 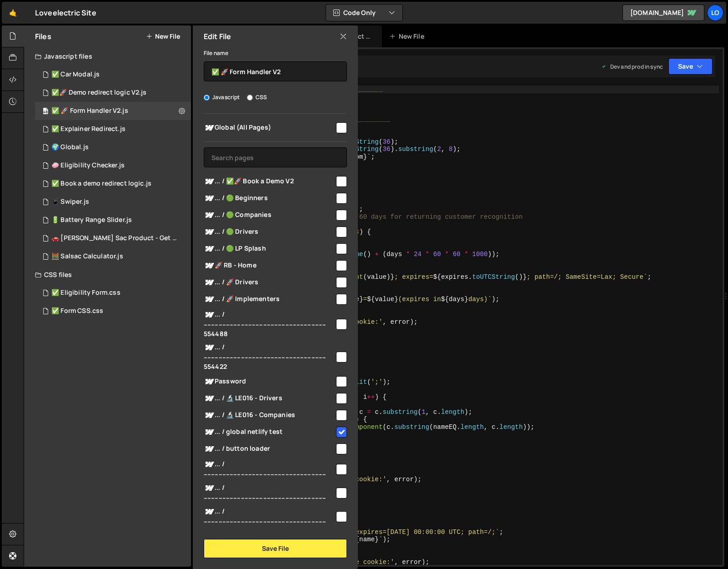 What do you see at coordinates (113, 184) in the screenshot?
I see `div: 8014/41355.js` at bounding box center [113, 184].